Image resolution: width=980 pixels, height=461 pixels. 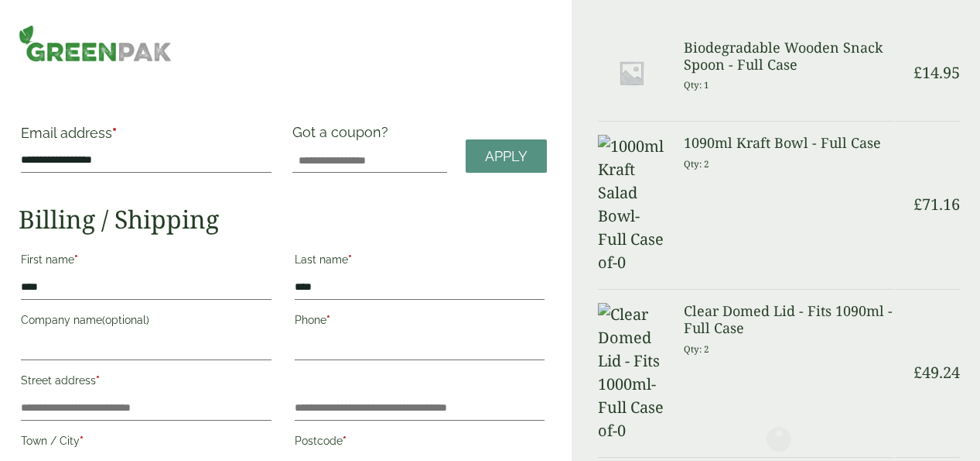 What do you see at coordinates (420, 262) in the screenshot?
I see `label: Last name` at bounding box center [420, 262].